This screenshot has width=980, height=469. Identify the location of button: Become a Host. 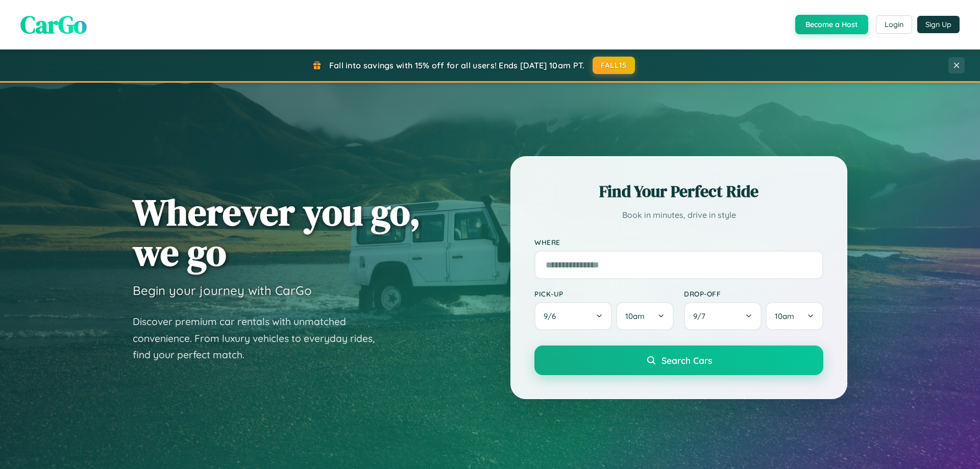
(832, 25).